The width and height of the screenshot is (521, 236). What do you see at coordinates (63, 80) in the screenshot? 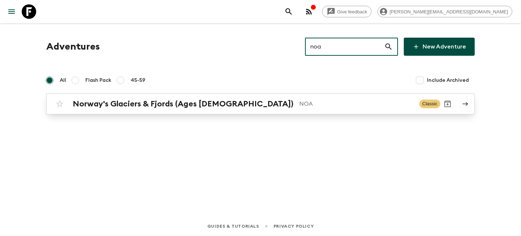
I see `span: All` at bounding box center [63, 80].